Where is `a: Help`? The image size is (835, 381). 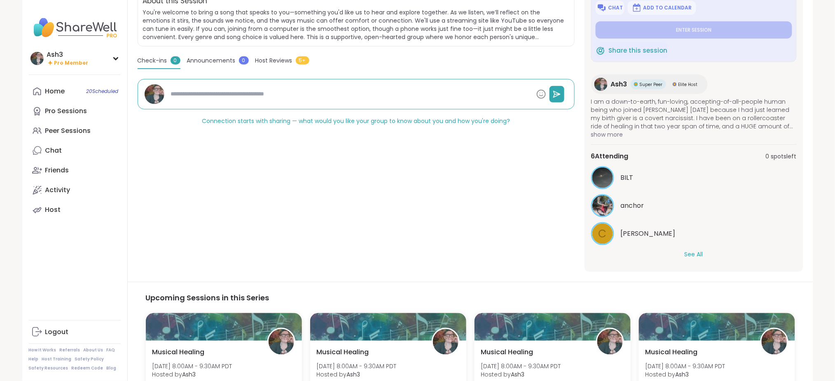
a: Help is located at coordinates (34, 360).